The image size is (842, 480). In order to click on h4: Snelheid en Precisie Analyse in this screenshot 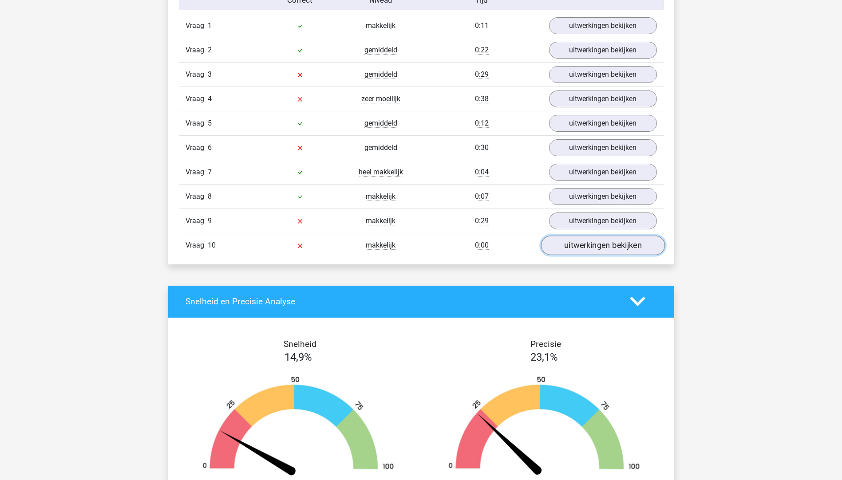, I will do `click(401, 301)`.